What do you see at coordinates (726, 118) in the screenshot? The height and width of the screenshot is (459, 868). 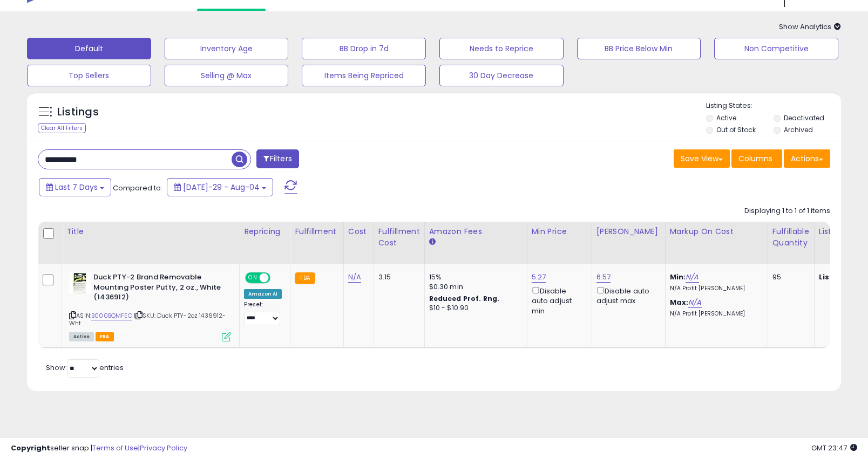 I see `label: Active` at bounding box center [726, 118].